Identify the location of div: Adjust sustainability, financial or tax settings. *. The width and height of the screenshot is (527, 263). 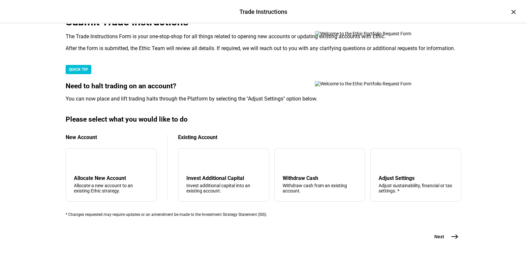
(416, 188).